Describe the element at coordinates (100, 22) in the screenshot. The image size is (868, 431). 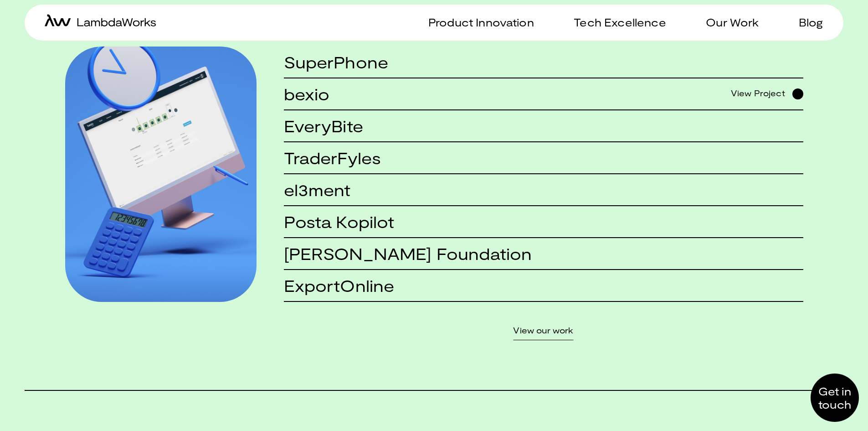
I see `a: home-icon` at that location.